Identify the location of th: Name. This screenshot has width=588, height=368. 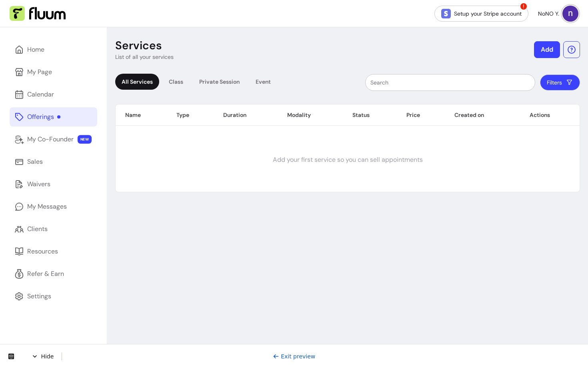
(141, 115).